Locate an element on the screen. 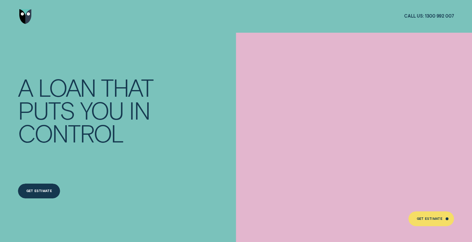 This screenshot has width=472, height=242. img: Wisr is located at coordinates (25, 17).